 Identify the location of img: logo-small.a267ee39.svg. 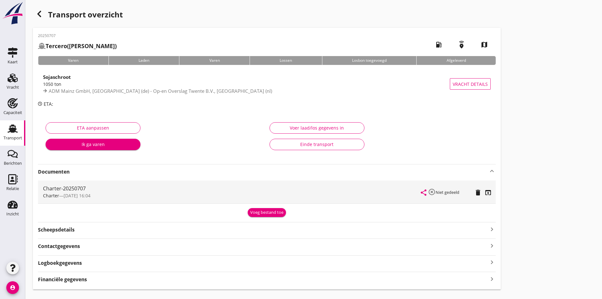
(13, 13).